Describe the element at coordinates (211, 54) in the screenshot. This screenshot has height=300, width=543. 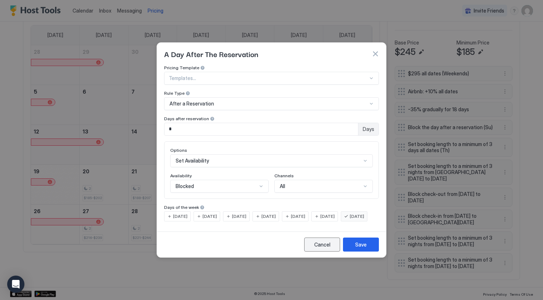
I see `span: A Day After The Reservation` at that location.